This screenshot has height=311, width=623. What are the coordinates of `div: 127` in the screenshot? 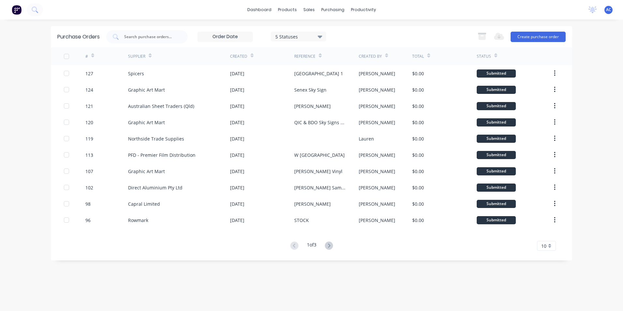 It's located at (89, 73).